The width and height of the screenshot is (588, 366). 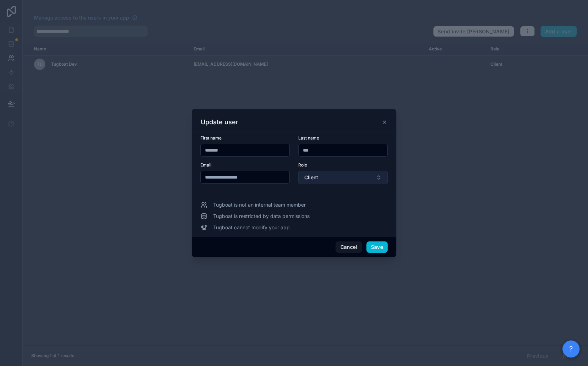 What do you see at coordinates (377, 247) in the screenshot?
I see `button: Save` at bounding box center [377, 247].